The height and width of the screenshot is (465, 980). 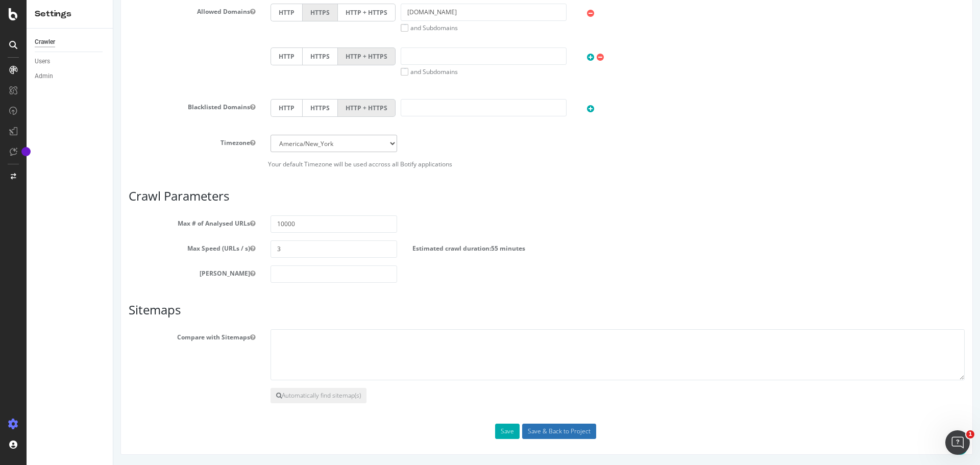 I want to click on a: Crawler, so click(x=70, y=41).